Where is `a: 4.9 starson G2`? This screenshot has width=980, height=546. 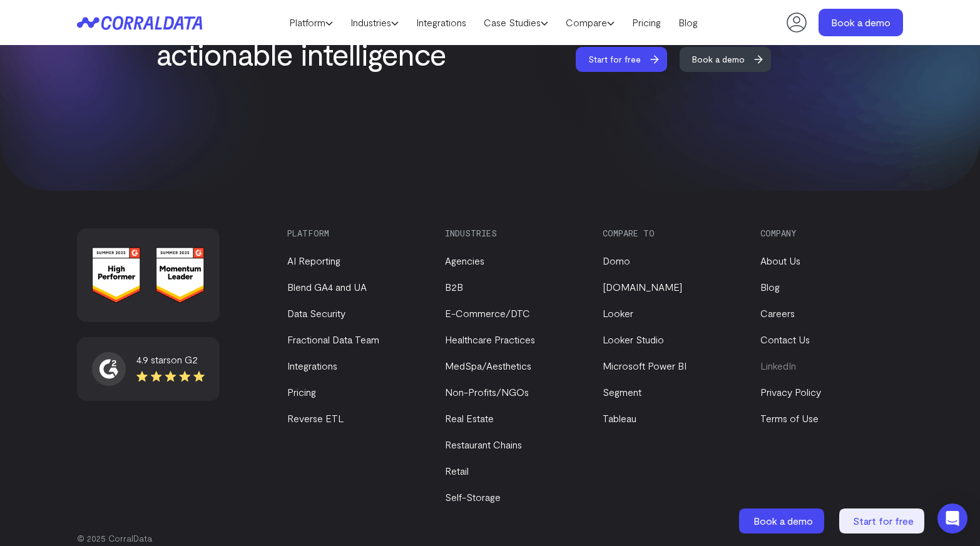 a: 4.9 starson G2 is located at coordinates (149, 368).